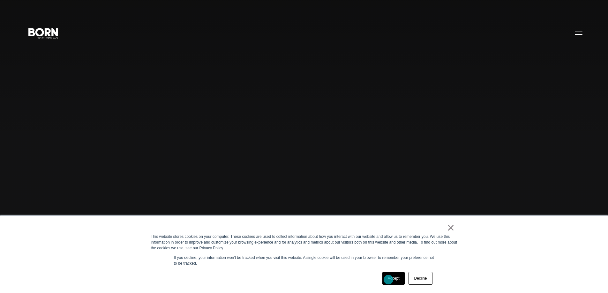 This screenshot has width=608, height=293. Describe the element at coordinates (394, 279) in the screenshot. I see `a: Accept` at that location.